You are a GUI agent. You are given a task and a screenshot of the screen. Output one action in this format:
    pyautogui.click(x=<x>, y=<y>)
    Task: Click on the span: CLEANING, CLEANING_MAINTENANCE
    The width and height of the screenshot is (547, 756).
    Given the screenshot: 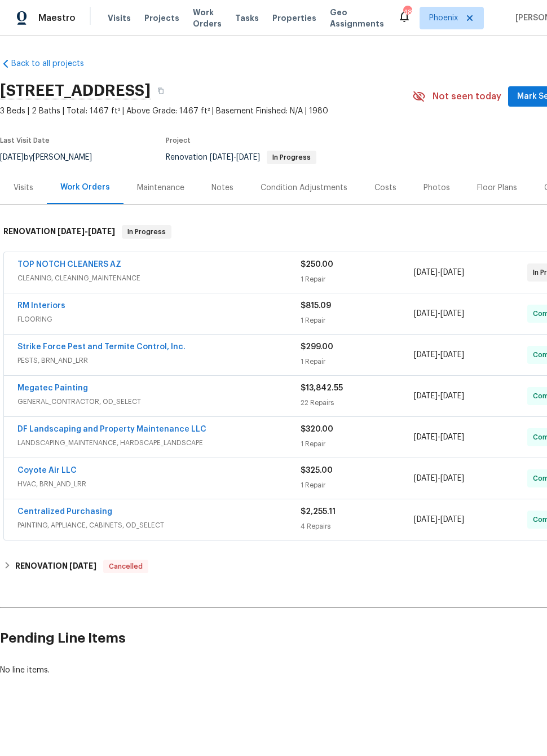 What is the action you would take?
    pyautogui.click(x=159, y=278)
    